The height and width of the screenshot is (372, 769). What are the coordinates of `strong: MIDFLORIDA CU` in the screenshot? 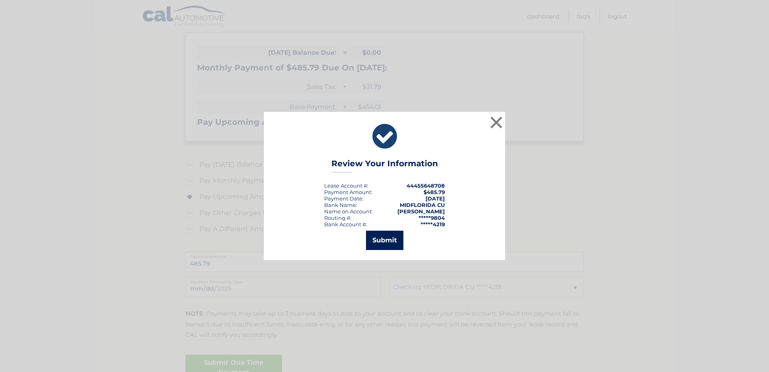 It's located at (422, 205).